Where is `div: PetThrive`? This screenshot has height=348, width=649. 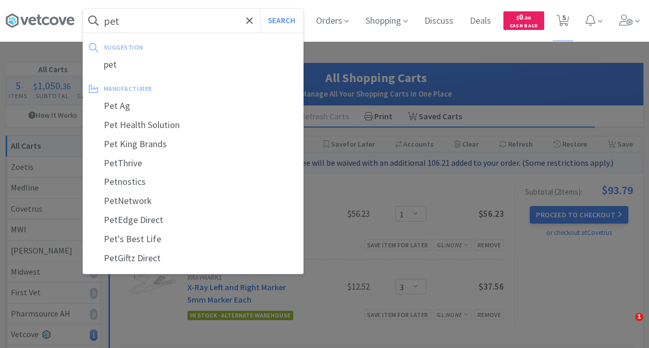
div: PetThrive is located at coordinates (193, 163).